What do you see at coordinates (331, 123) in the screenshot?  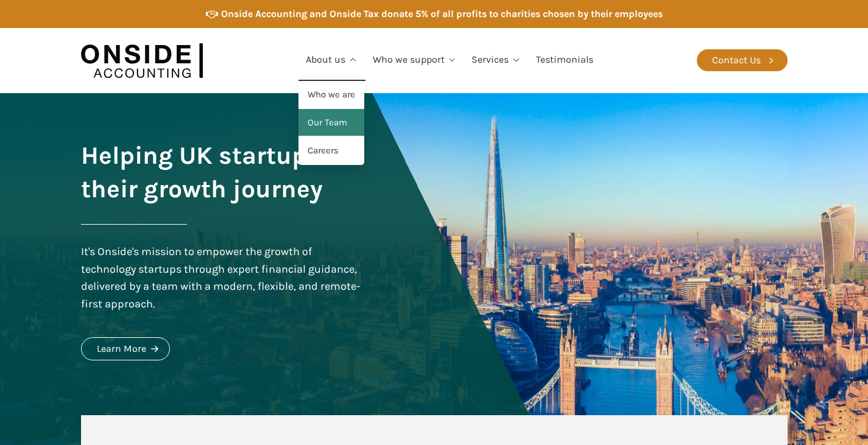 I see `a: Our Team` at bounding box center [331, 123].